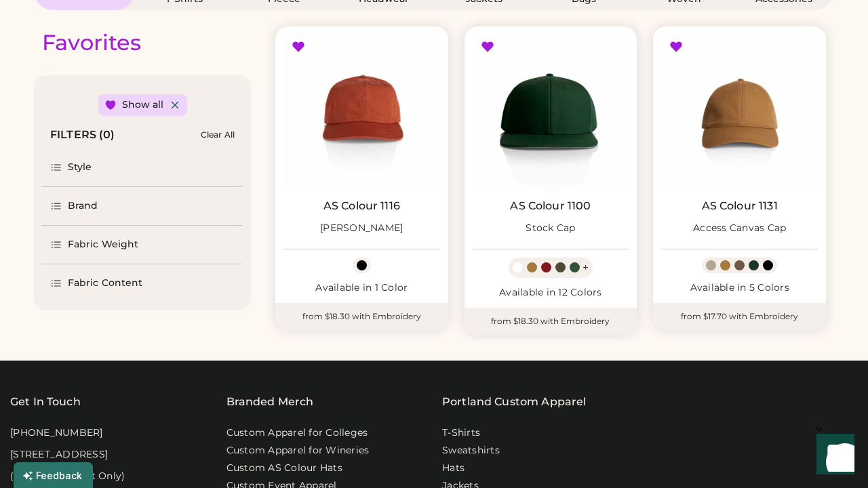  Describe the element at coordinates (142, 105) in the screenshot. I see `div: Show all` at that location.